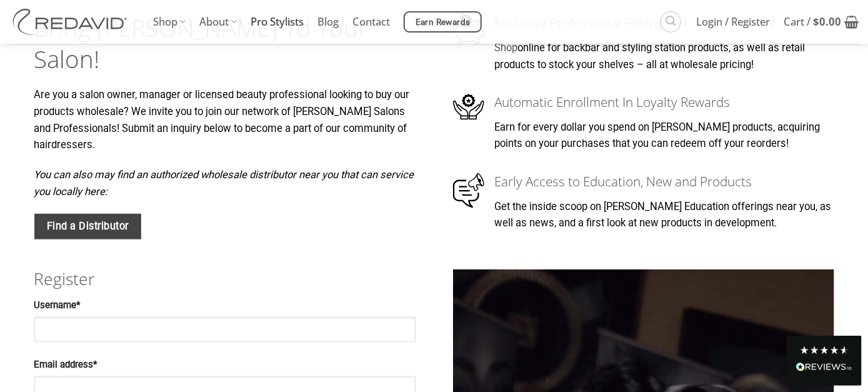  What do you see at coordinates (824, 367) in the screenshot?
I see `img: REVIEWS.io` at bounding box center [824, 367].